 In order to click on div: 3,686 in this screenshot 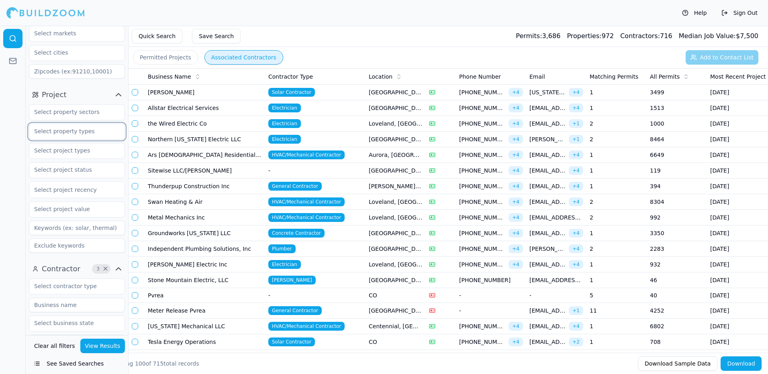, I will do `click(538, 36)`.